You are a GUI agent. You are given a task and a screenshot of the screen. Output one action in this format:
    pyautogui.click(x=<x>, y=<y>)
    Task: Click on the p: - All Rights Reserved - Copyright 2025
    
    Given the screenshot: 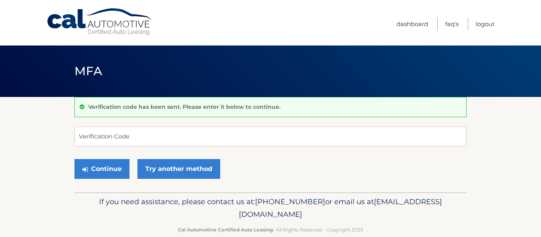 What is the action you would take?
    pyautogui.click(x=271, y=230)
    